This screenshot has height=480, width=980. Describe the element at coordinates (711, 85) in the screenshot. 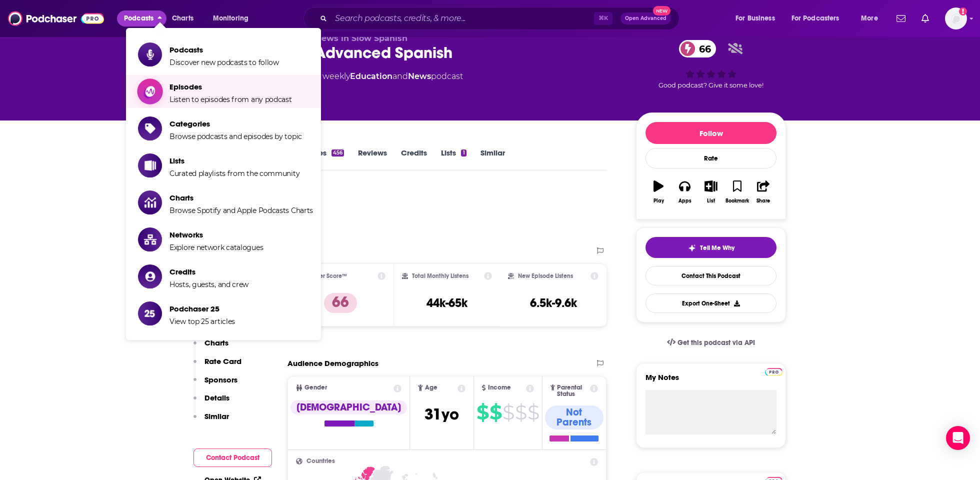

I see `span: Good podcast? Give it some love!` at that location.